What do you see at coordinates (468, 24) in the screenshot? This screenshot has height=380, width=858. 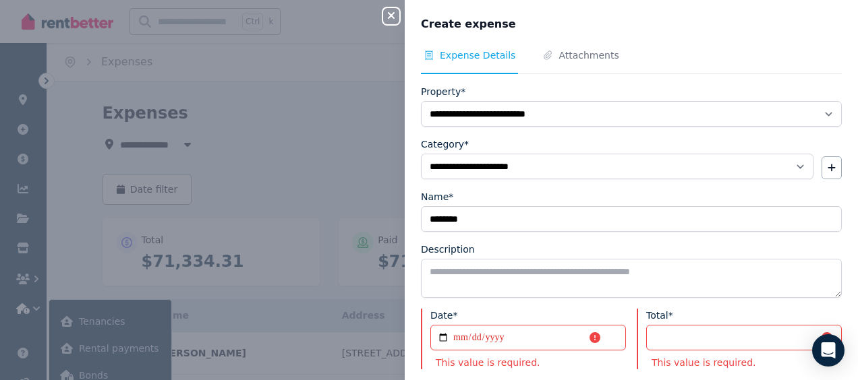 I see `span: Create expense` at bounding box center [468, 24].